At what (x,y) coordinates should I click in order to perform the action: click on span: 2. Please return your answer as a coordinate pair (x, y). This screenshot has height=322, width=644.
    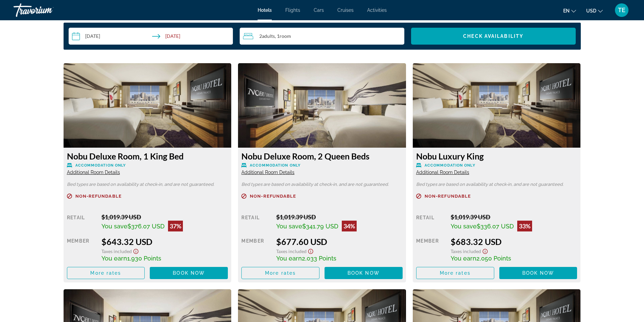
    Looking at the image, I should click on (267, 36).